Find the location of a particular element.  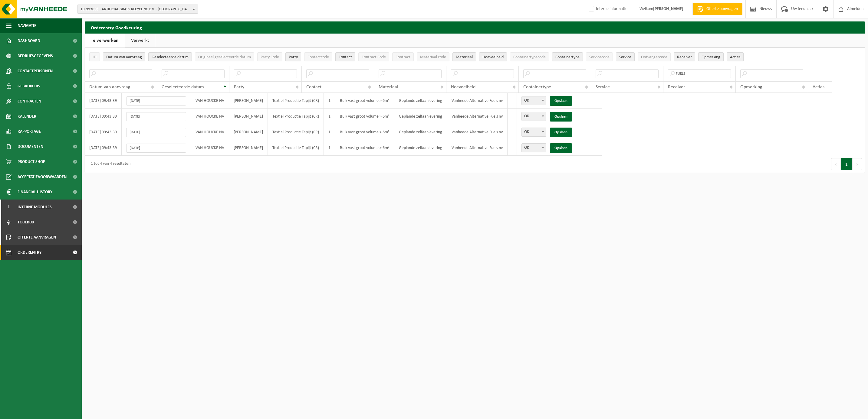

button: OntvangercodeOntvangercode: Activate to sort is located at coordinates (654, 57).